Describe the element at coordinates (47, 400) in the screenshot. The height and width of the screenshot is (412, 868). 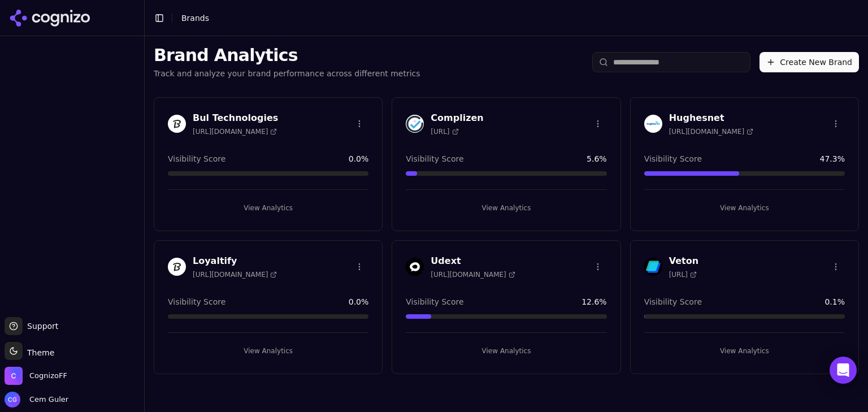
I see `span: Cem Guler` at that location.